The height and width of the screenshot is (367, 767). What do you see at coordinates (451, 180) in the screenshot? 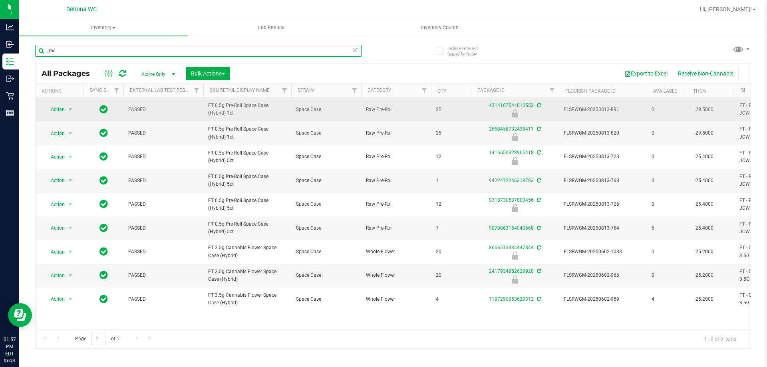
I see `span: 1` at bounding box center [451, 180].